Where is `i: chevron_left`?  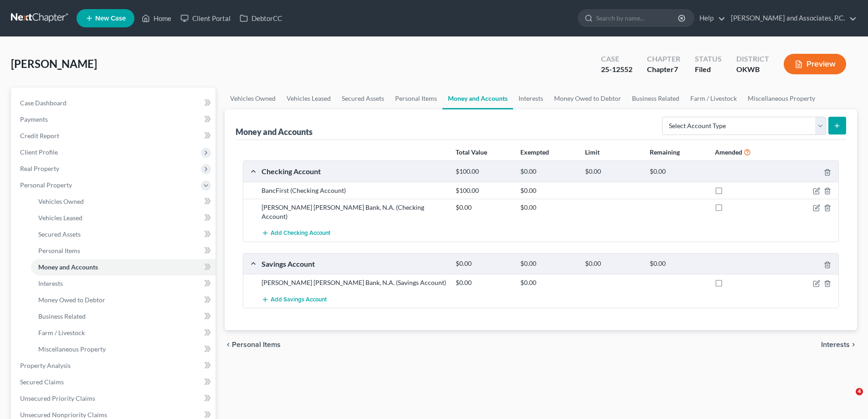
i: chevron_left is located at coordinates (228, 345).